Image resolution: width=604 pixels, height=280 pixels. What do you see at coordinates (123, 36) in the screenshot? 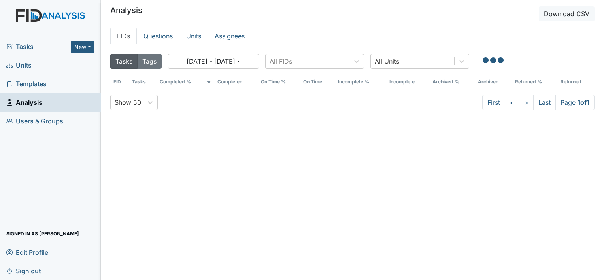
I see `a: FIDs` at bounding box center [123, 36].